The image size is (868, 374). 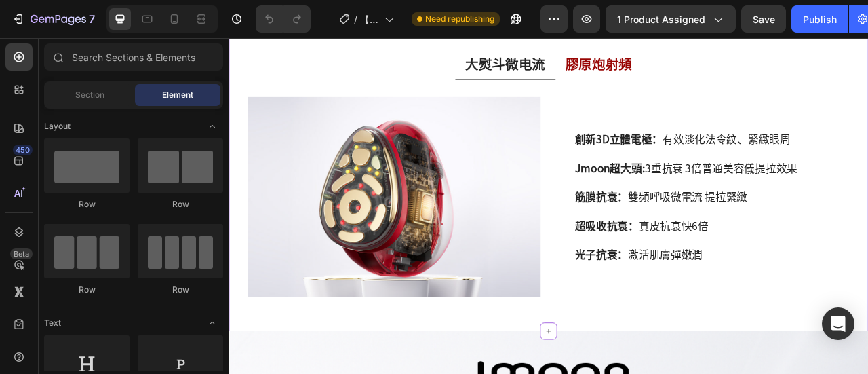 I want to click on input: Search Sections & Elements, so click(x=134, y=57).